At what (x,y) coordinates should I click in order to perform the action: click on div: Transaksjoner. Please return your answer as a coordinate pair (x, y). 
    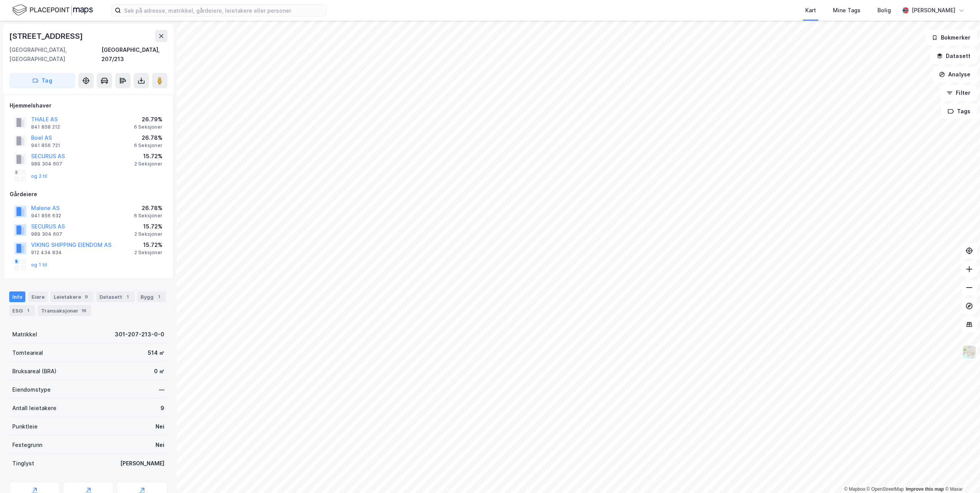
    Looking at the image, I should click on (64, 311).